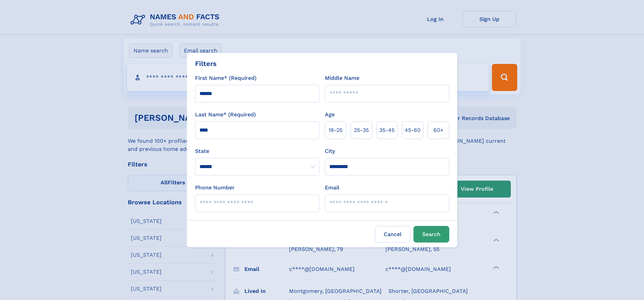 The image size is (644, 300). Describe the element at coordinates (342, 78) in the screenshot. I see `label: Middle Name` at that location.